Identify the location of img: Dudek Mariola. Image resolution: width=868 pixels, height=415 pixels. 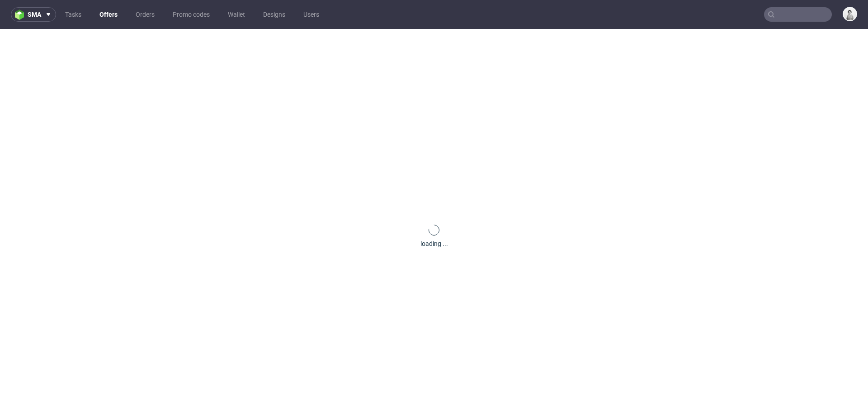
(851, 14).